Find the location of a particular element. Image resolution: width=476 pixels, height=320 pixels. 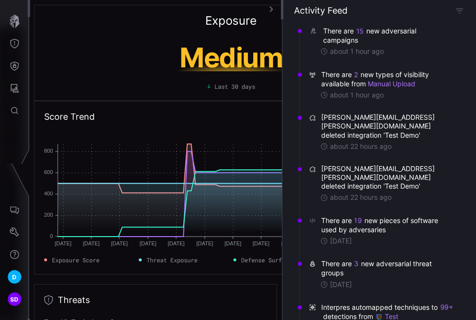

span: SD is located at coordinates (15, 299).